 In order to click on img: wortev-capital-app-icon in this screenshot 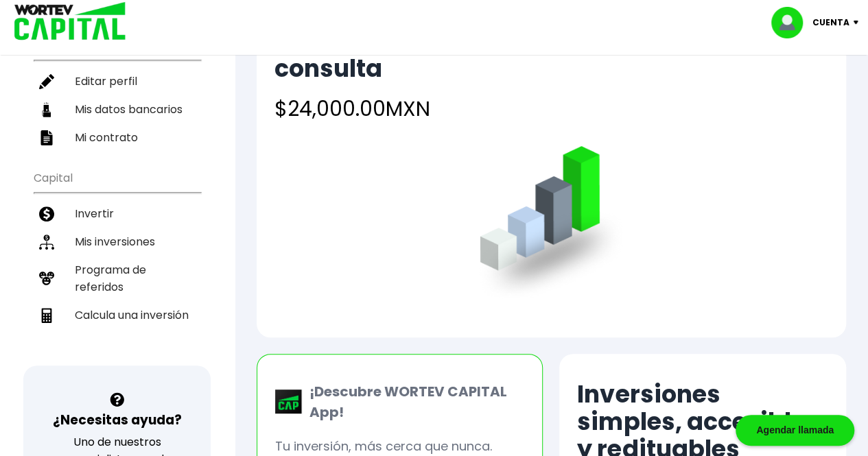, I will do `click(289, 402)`.